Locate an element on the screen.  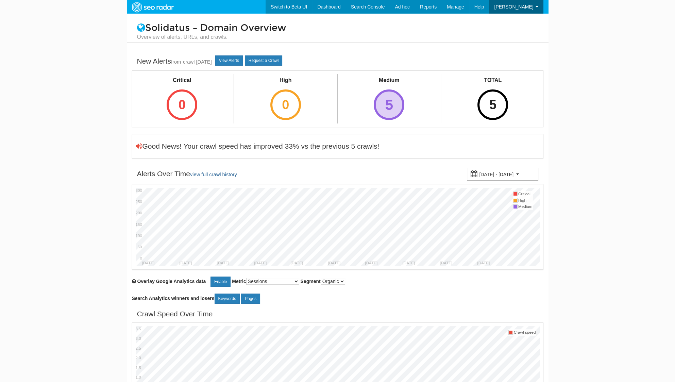
a: Keywords is located at coordinates (227, 299).